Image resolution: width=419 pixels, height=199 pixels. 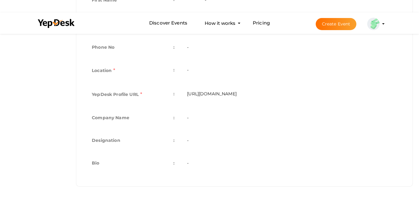 What do you see at coordinates (374, 24) in the screenshot?
I see `img: Y4KRSHXQ_small.jpeg` at bounding box center [374, 24].